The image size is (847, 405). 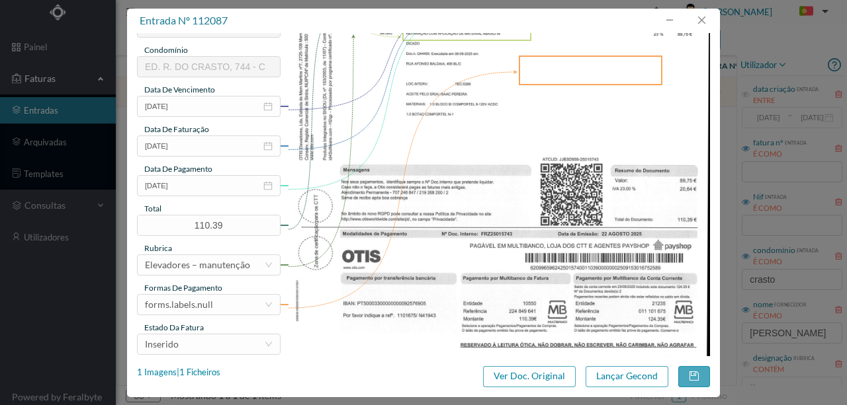 I want to click on span: data de faturação, so click(x=177, y=129).